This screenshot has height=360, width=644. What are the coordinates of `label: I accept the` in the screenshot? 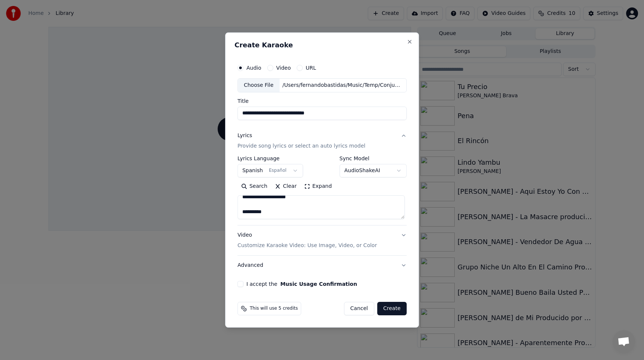 It's located at (302, 284).